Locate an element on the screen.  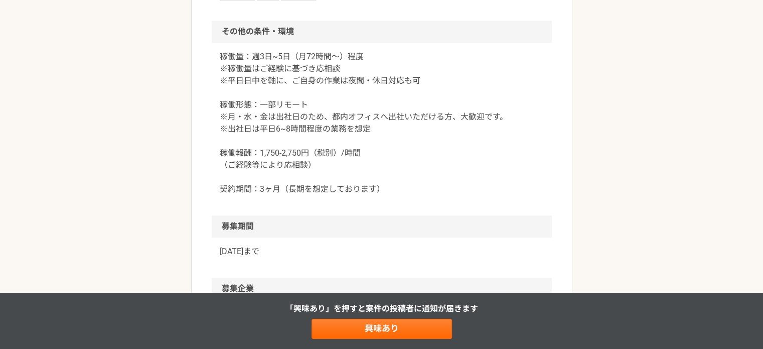
p: 稼働量：週3日~5日（月72時間〜）程度 ※稼働量はご経験に基づき応相談 ※平日日中を軸に、ご自身の作業は夜間・休日対応も可 稼働形態：一部リモート ※月・水・金は出社日のため、都内オフィスへ出... is located at coordinates (382, 123).